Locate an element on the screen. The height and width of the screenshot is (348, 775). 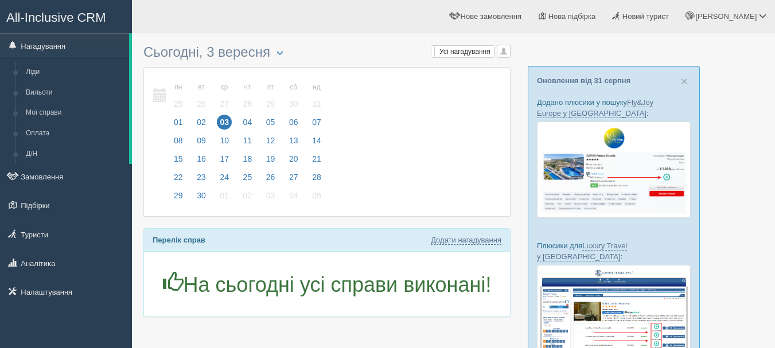
img: fly-joy-de-proposal-crm-for-travel-agency.png is located at coordinates (614, 170).